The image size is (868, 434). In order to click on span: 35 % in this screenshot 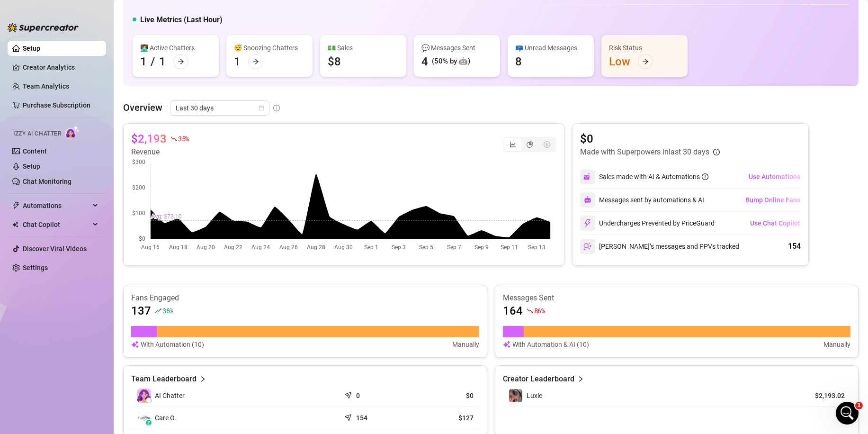, I will do `click(183, 138)`.